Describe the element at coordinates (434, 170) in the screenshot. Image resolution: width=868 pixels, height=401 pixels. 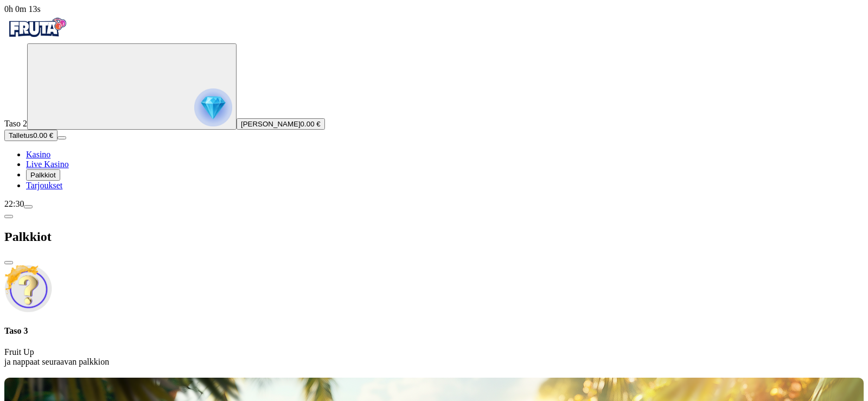
I see `nav: Main menu` at that location.